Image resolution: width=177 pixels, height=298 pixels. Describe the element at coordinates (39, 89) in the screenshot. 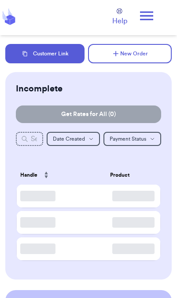

I see `h2: Incomplete` at that location.